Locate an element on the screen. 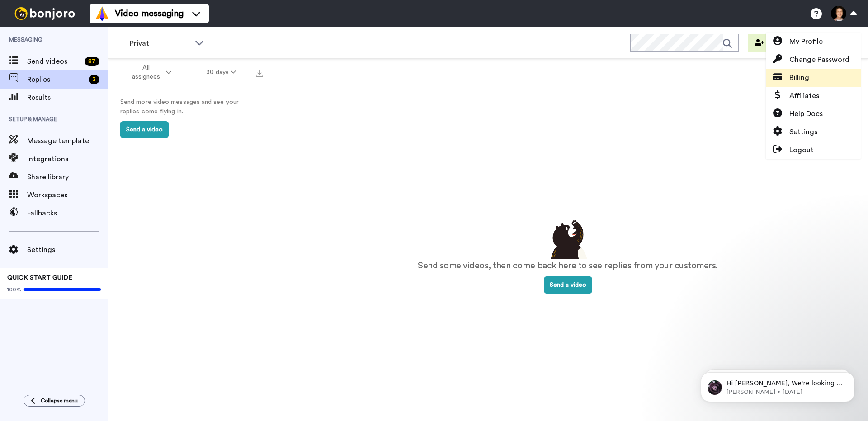 This screenshot has height=421, width=868. span: Replies is located at coordinates (56, 79).